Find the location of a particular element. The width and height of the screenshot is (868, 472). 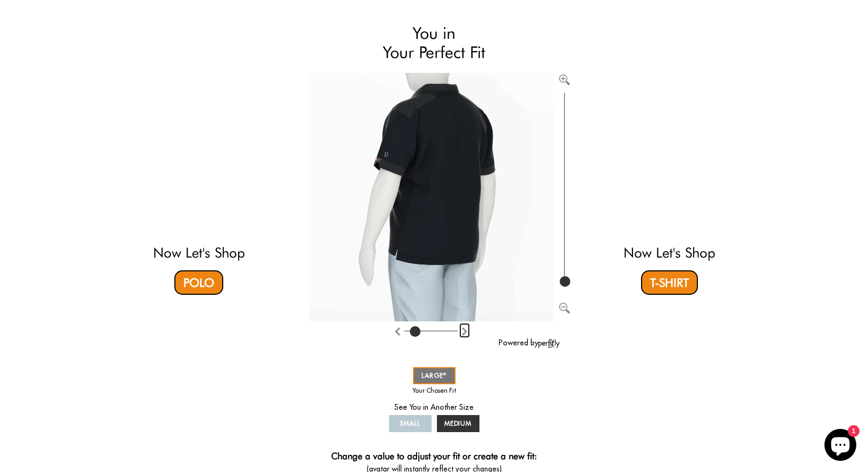

a: Polo is located at coordinates (199, 282).